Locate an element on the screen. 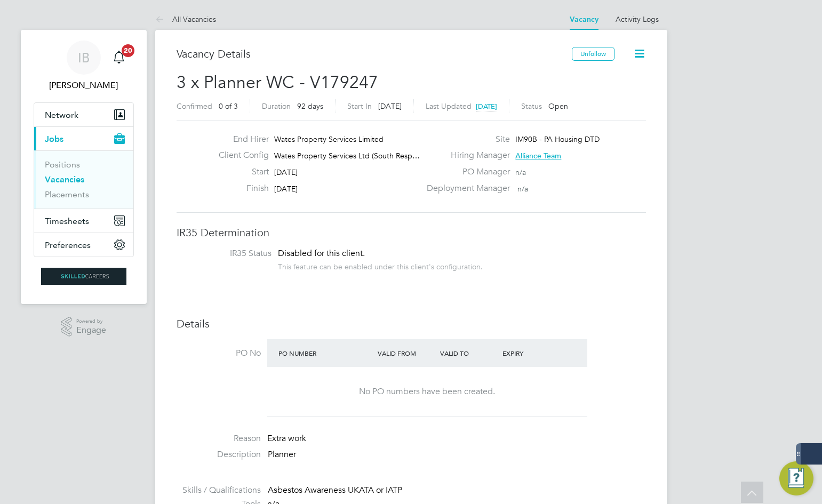 The image size is (822, 504). a: Powered byEngage is located at coordinates (84, 327).